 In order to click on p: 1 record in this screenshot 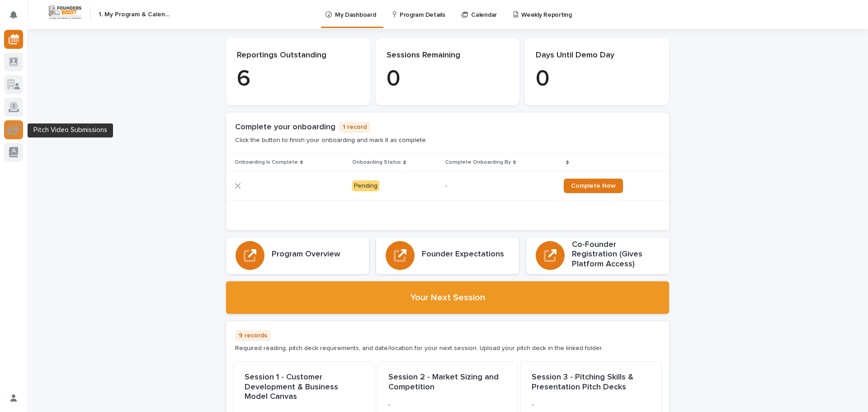, I will do `click(355, 127)`.